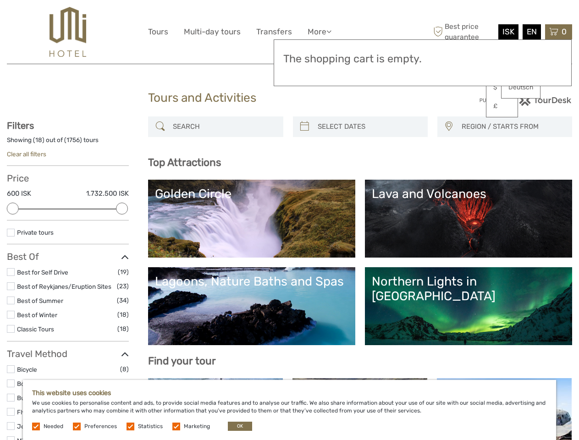  What do you see at coordinates (212, 32) in the screenshot?
I see `a: Multi-day tours` at bounding box center [212, 32].